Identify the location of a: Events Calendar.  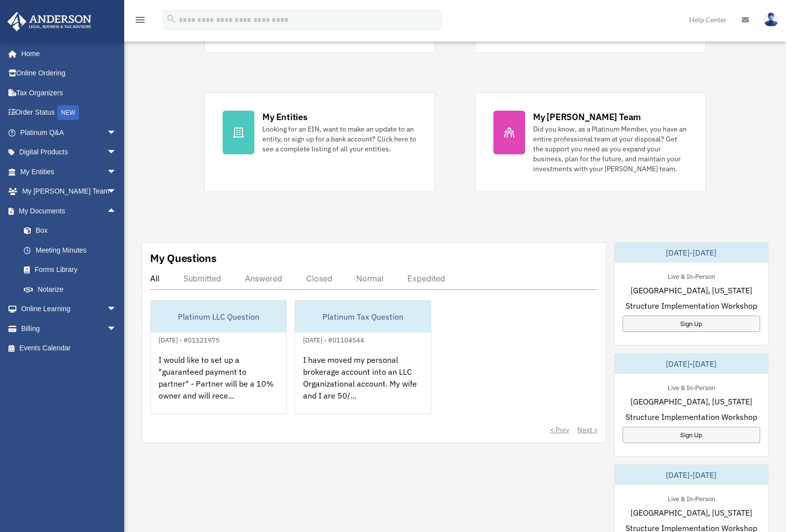
(69, 349).